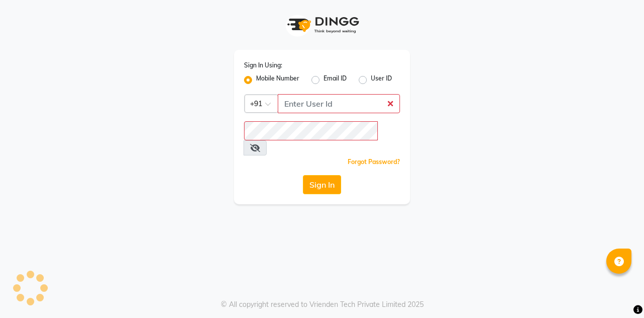  What do you see at coordinates (336, 80) in the screenshot?
I see `label: Email ID` at bounding box center [336, 80].